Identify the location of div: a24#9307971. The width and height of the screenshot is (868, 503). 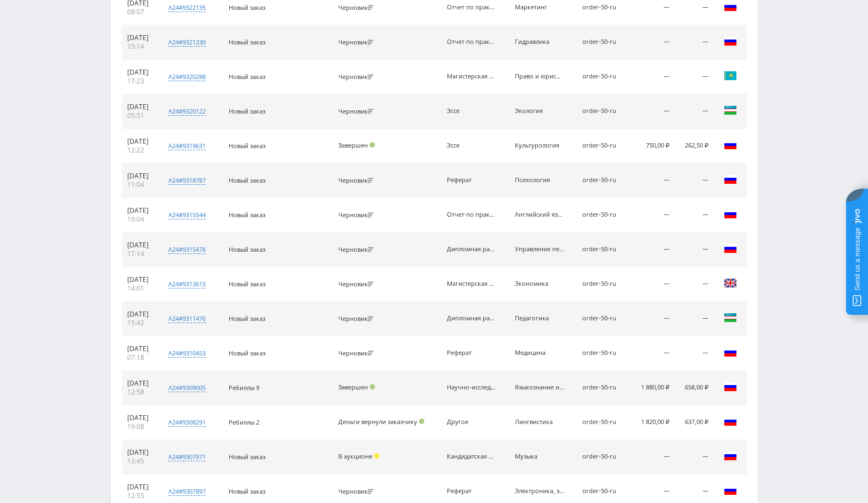
(187, 456).